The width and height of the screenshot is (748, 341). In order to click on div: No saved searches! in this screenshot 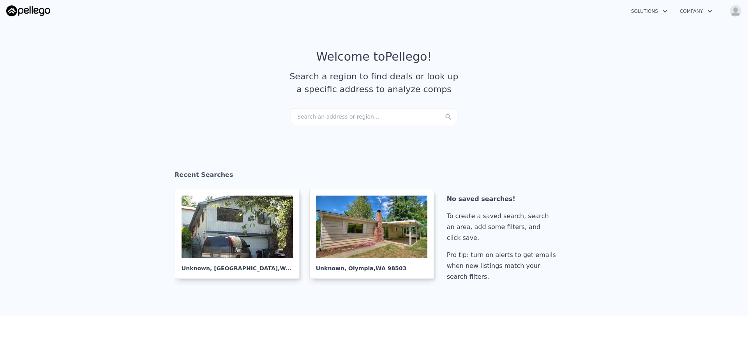, I will do `click(503, 199)`.